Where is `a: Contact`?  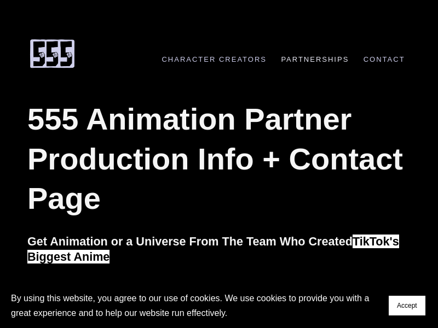
a: Contact is located at coordinates (383, 59).